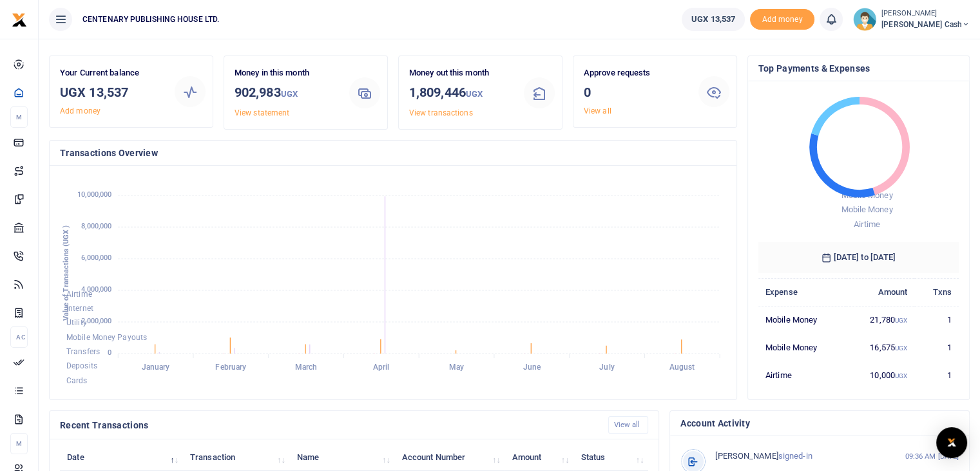 The image size is (980, 471). Describe the element at coordinates (880, 320) in the screenshot. I see `td: 21,780` at that location.